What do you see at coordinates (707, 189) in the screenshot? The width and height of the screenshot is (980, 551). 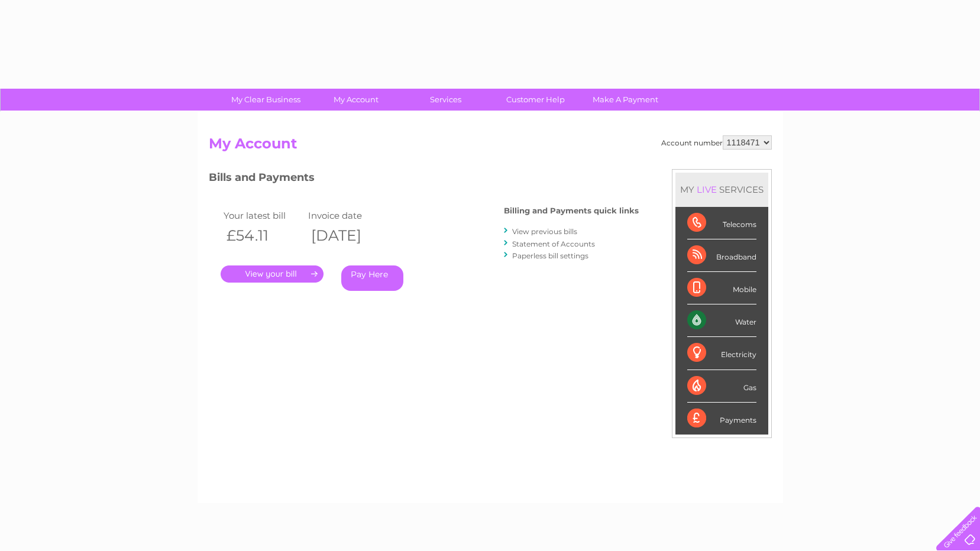 I see `div: LIVE` at bounding box center [707, 189].